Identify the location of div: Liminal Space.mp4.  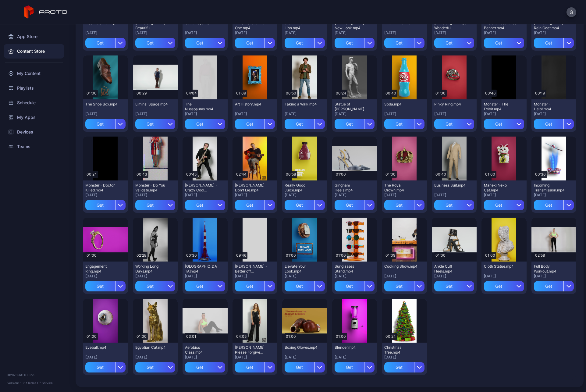
(152, 104).